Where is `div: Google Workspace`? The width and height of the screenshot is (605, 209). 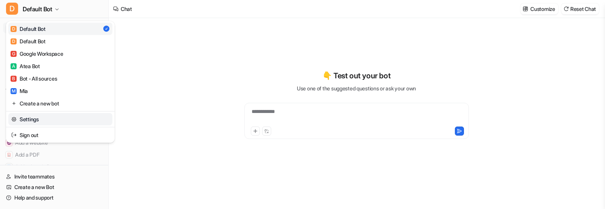
div: Google Workspace is located at coordinates (37, 54).